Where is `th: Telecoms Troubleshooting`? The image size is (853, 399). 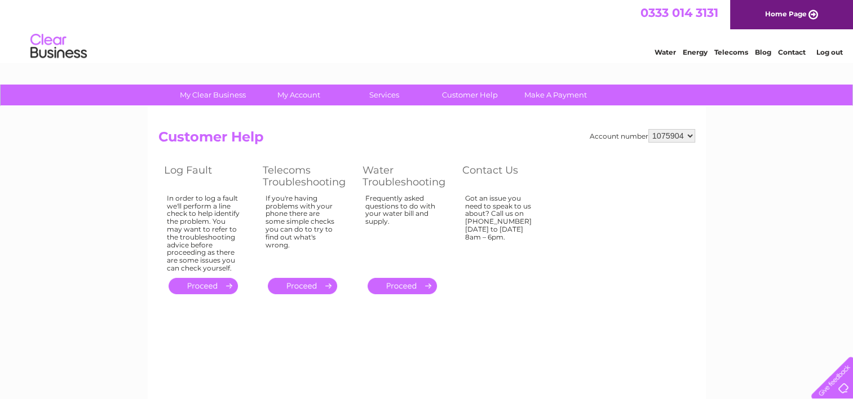
th: Telecoms Troubleshooting is located at coordinates (307, 176).